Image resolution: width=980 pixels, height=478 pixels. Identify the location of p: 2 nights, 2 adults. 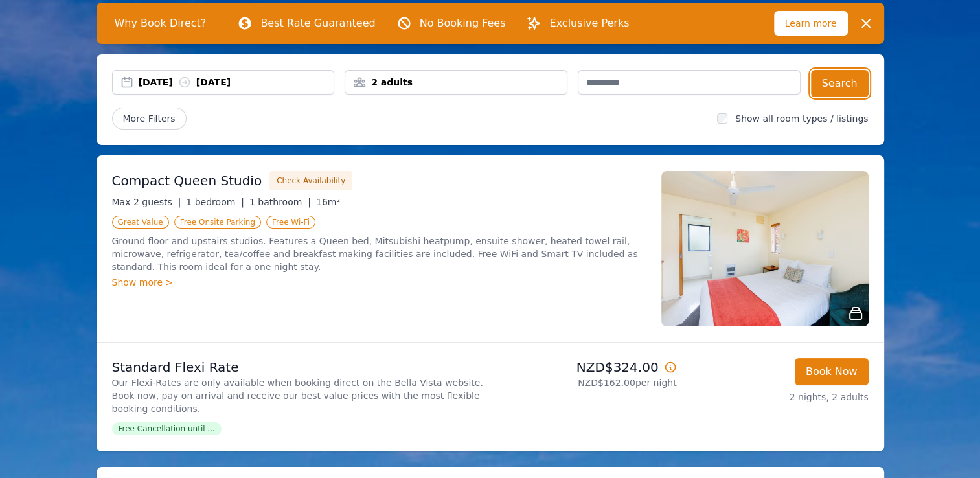
(778, 397).